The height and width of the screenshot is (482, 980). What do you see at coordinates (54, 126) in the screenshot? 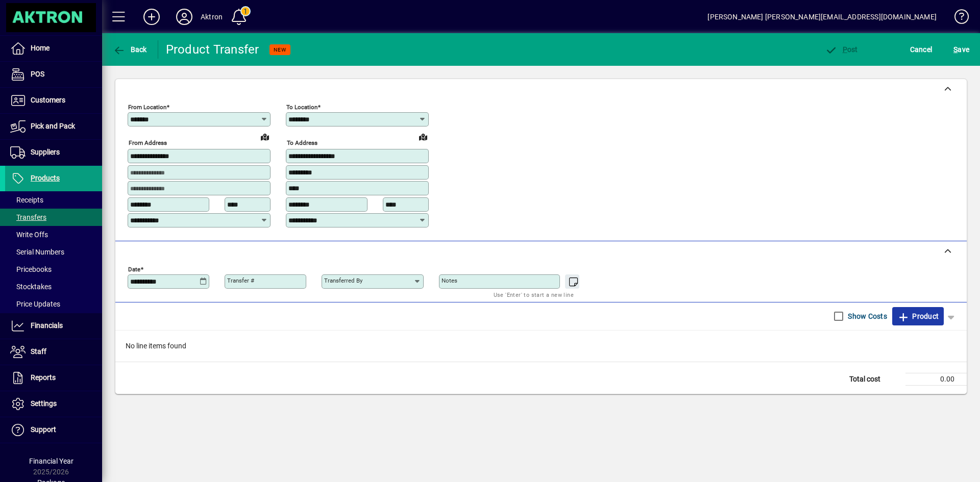
I see `a: Pick and Pack` at bounding box center [54, 126].